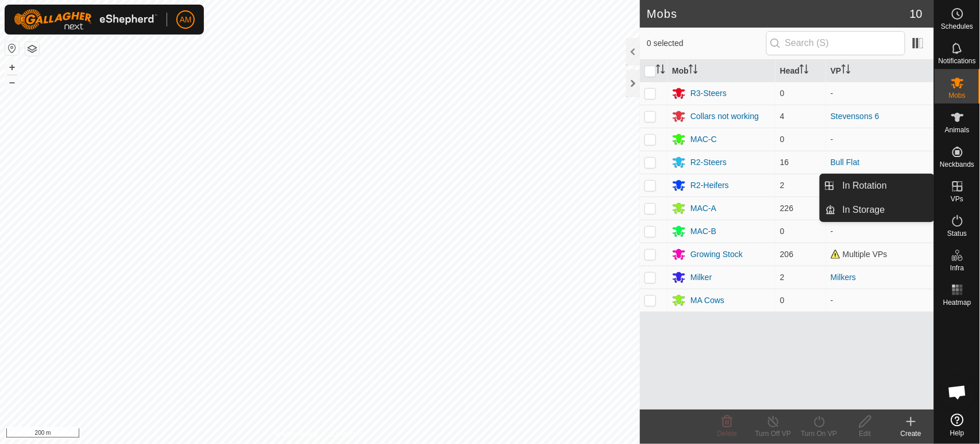 The height and width of the screenshot is (444, 980). Describe the element at coordinates (957, 199) in the screenshot. I see `span: VPs` at that location.